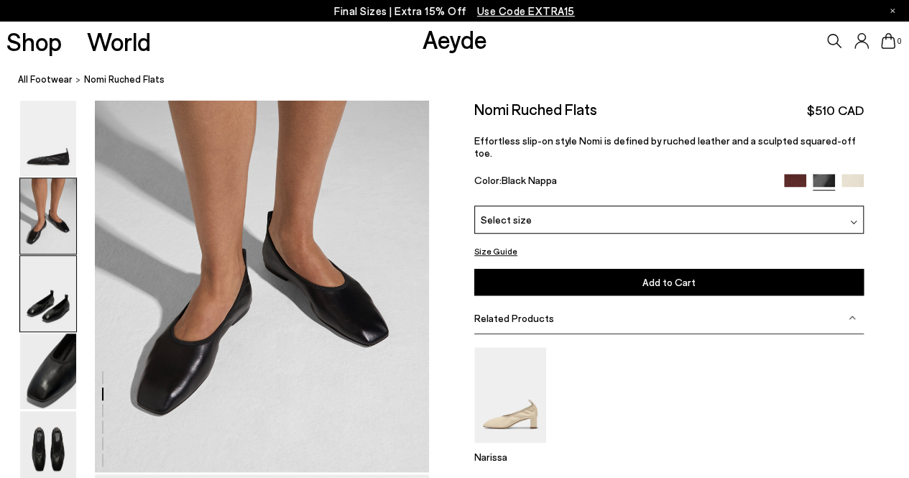  I want to click on img: Nomi Ruched Flats - Image 3, so click(48, 293).